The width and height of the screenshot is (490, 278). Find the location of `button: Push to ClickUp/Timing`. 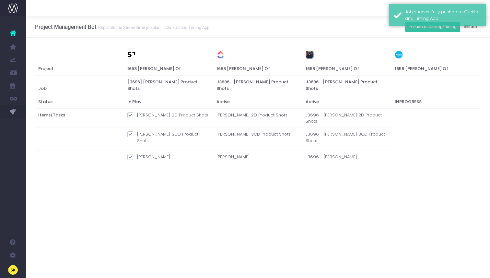

button: Push to ClickUp/Timing is located at coordinates (433, 27).